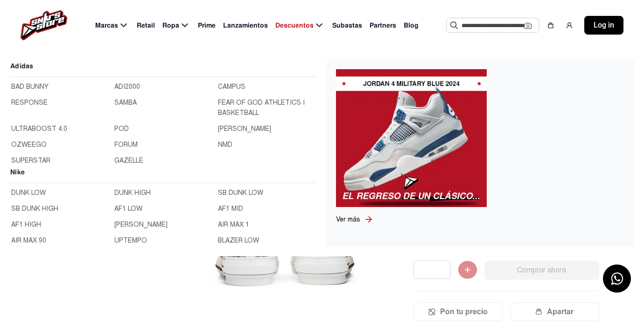 The height and width of the screenshot is (322, 644). What do you see at coordinates (555, 311) in the screenshot?
I see `button: Apartar` at bounding box center [555, 311].